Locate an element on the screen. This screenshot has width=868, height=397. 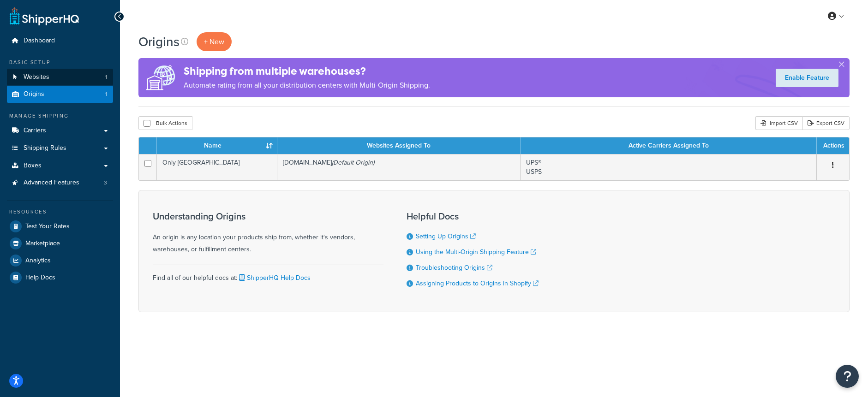
div: Manage Shipping is located at coordinates (60, 116).